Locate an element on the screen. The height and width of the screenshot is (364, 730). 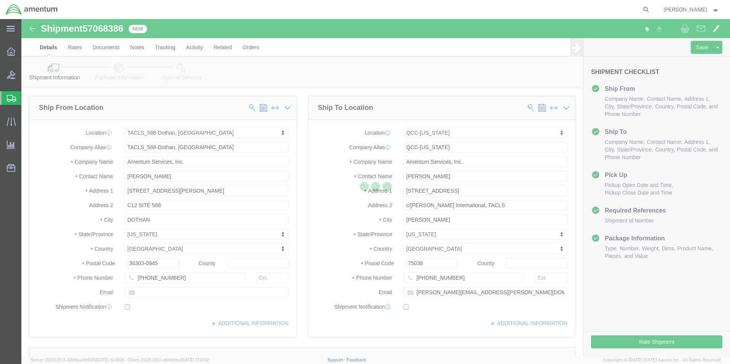
span: Client: 2025.20.0-e640dba is located at coordinates (168, 360).